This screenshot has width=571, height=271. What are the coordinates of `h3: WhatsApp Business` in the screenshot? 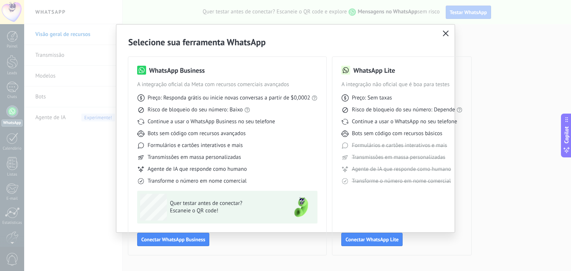 It's located at (177, 70).